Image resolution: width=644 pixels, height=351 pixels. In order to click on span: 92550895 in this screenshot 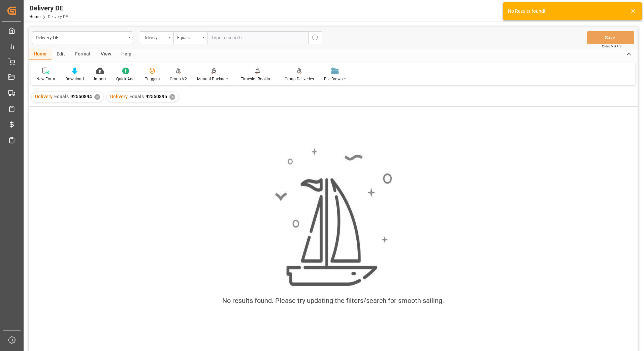, I will do `click(156, 97)`.